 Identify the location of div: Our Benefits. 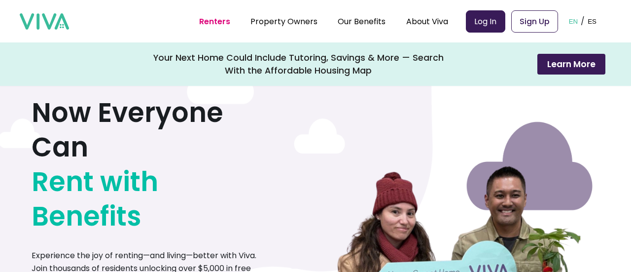
(361, 21).